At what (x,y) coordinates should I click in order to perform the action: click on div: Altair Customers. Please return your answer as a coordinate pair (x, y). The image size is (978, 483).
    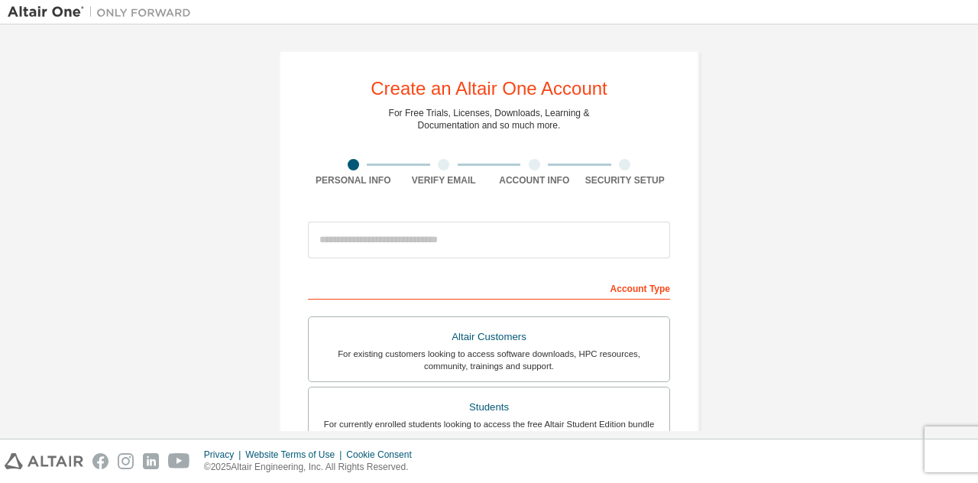
    Looking at the image, I should click on (489, 337).